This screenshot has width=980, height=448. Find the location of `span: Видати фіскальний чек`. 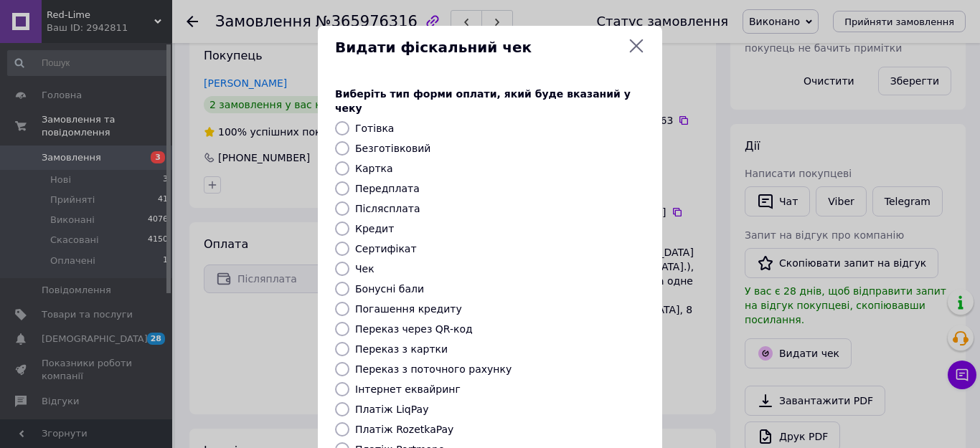

span: Видати фіскальний чек is located at coordinates (479, 48).